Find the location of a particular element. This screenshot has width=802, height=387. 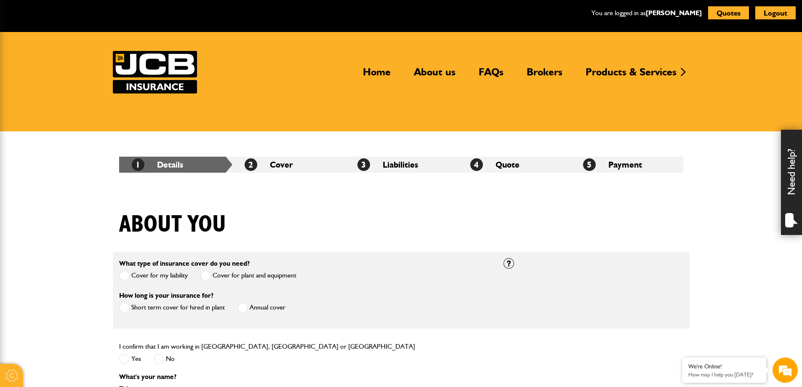

li: Liabilities is located at coordinates (401, 165).